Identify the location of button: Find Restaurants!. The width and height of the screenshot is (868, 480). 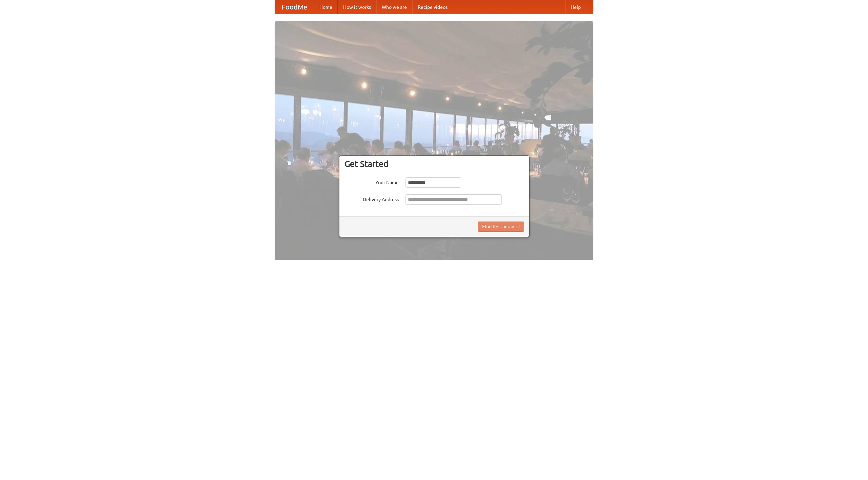
(501, 227).